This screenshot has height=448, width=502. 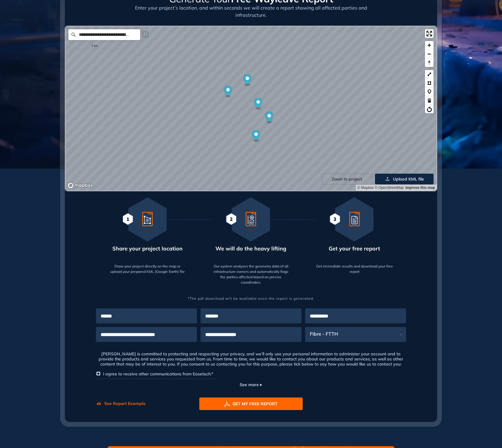 What do you see at coordinates (429, 62) in the screenshot?
I see `button: Reset bearing to north` at bounding box center [429, 62].